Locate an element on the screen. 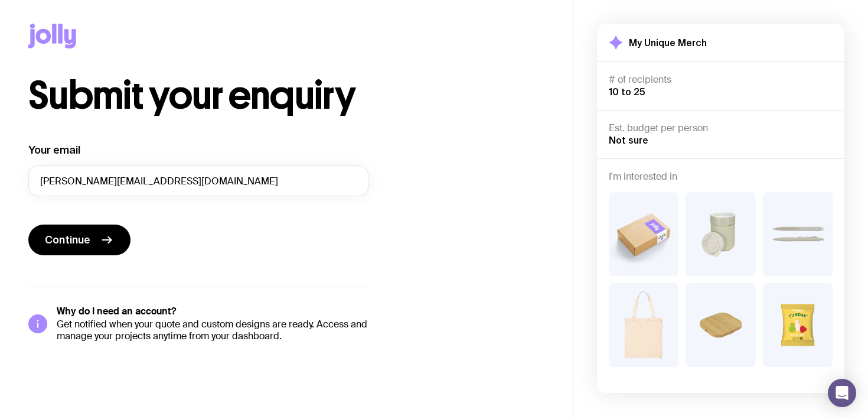 This screenshot has width=868, height=419. span: Continue is located at coordinates (68, 240).